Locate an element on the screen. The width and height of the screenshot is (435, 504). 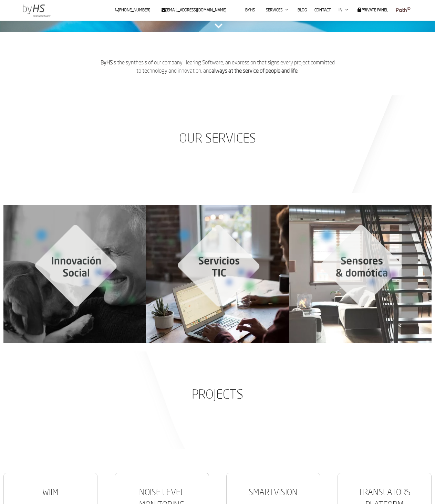
img: down arrow is located at coordinates (218, 23).